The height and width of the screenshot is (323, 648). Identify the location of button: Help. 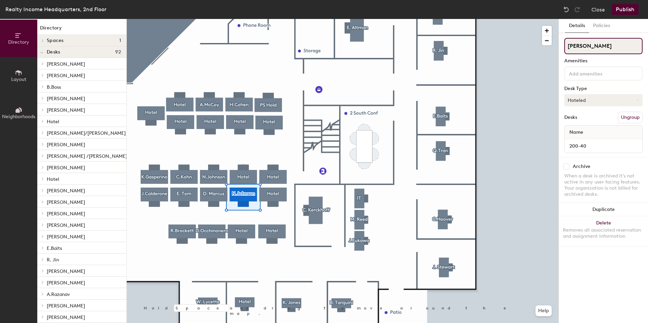
(543, 311).